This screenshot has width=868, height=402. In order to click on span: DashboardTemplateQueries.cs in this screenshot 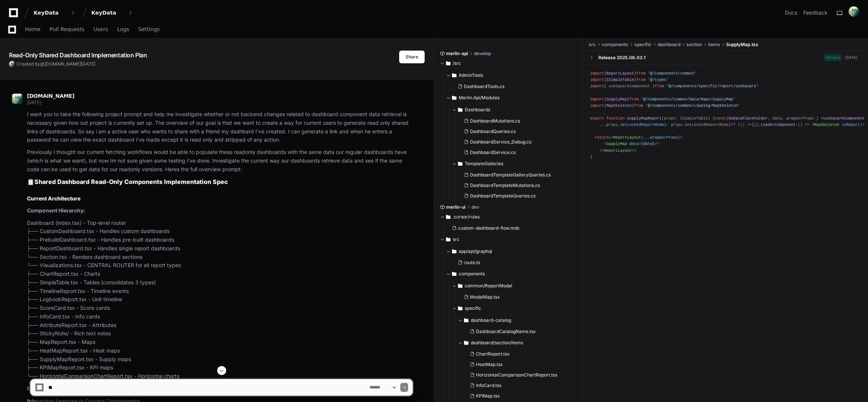, I will do `click(503, 196)`.